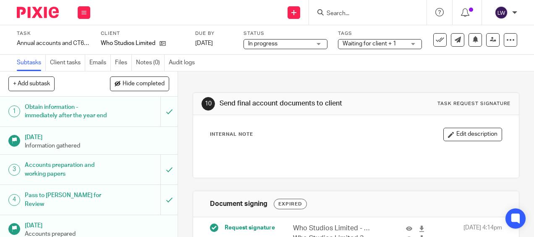 The image size is (534, 237). Describe the element at coordinates (100, 63) in the screenshot. I see `a: Emails` at that location.